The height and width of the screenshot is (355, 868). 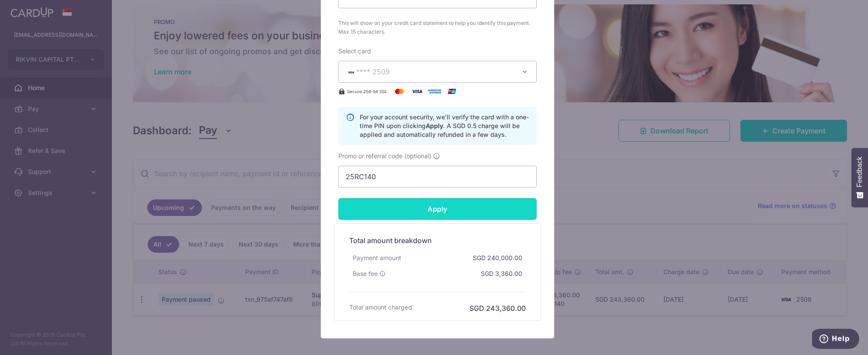 What do you see at coordinates (445, 126) in the screenshot?
I see `p: For your account security, we’ll verify the card with a one-time PIN upon clicking . A SGD 0.5 ch...` at bounding box center [445, 126].